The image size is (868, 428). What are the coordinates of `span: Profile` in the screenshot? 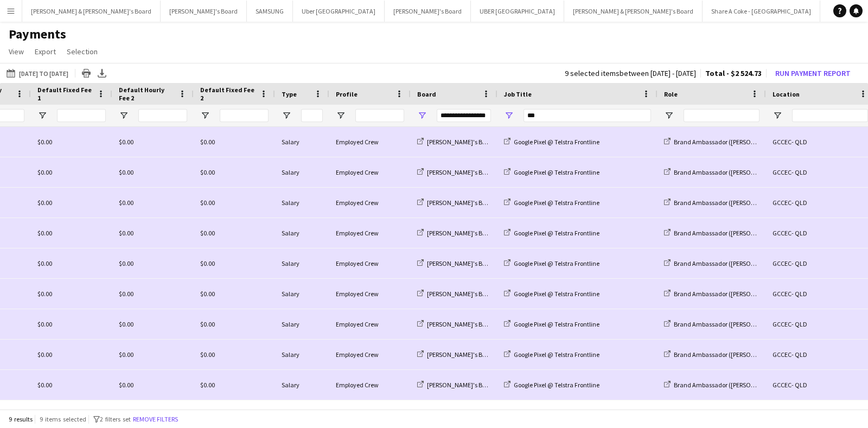 It's located at (347, 94).